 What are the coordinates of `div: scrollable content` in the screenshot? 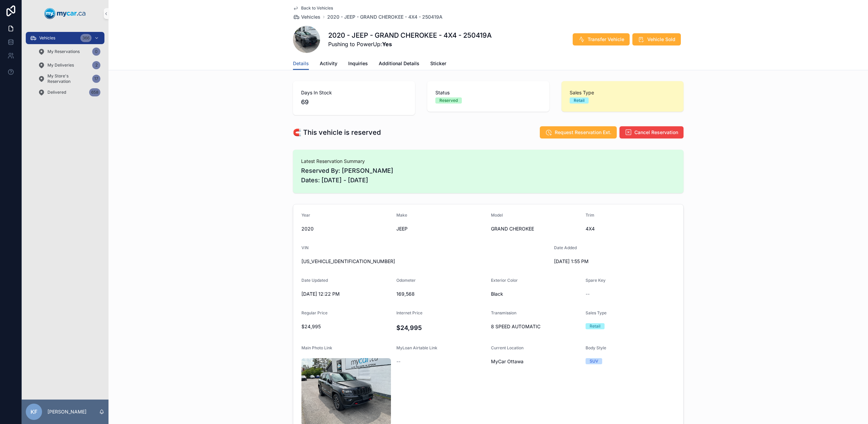 It's located at (65, 67).